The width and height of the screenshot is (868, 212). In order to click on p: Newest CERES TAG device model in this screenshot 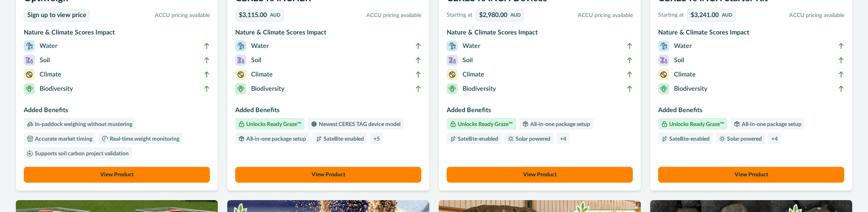, I will do `click(358, 125)`.